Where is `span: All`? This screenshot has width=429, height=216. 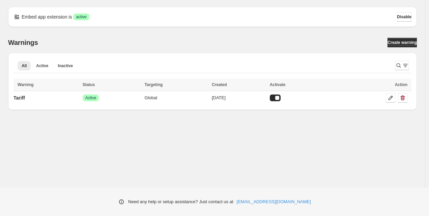
span: All is located at coordinates (24, 66).